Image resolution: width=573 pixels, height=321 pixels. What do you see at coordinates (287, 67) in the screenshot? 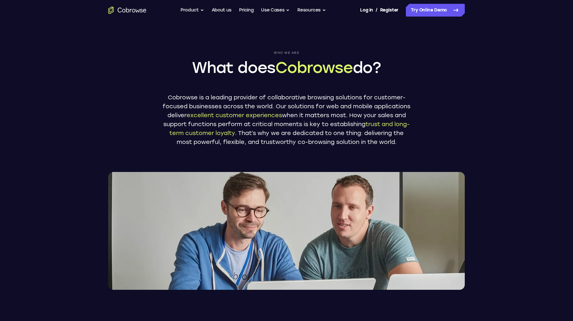
I see `h1: What does do?` at bounding box center [287, 67].